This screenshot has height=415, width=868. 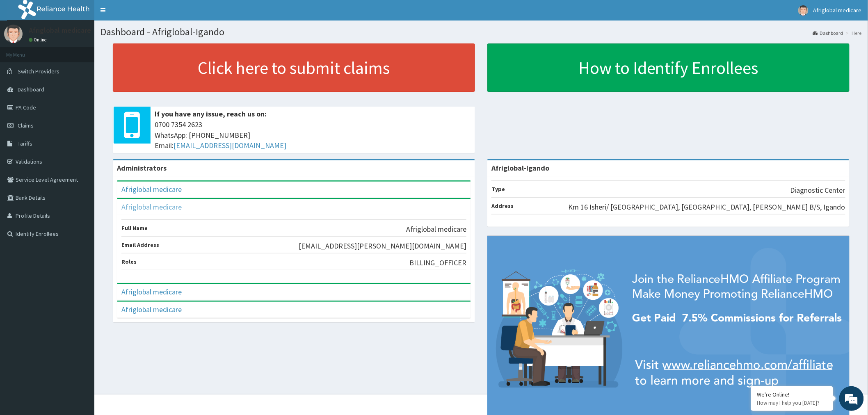 What do you see at coordinates (481, 32) in the screenshot?
I see `h1: Dashboard - Afriglobal-Igando` at bounding box center [481, 32].